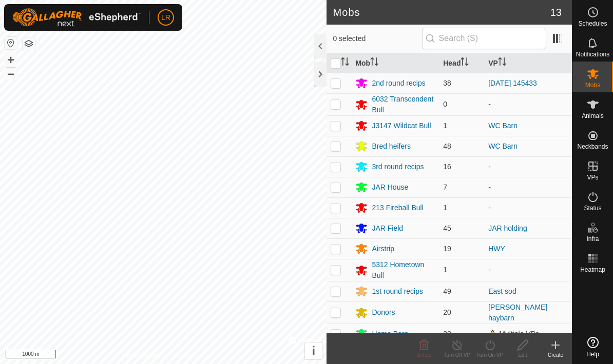  What do you see at coordinates (448, 312) in the screenshot?
I see `span: 20` at bounding box center [448, 312].